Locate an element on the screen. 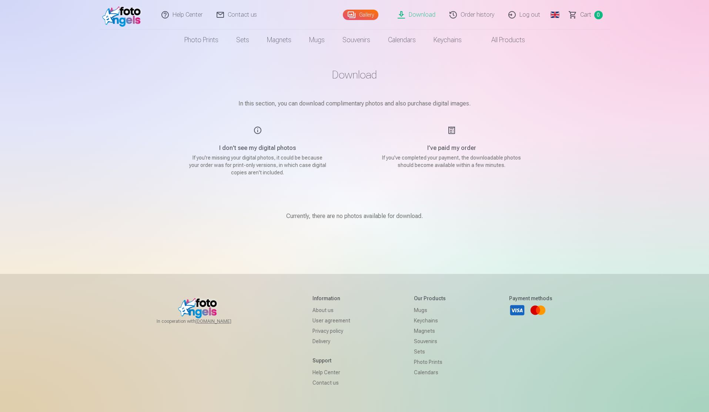  a: All products is located at coordinates (502, 40).